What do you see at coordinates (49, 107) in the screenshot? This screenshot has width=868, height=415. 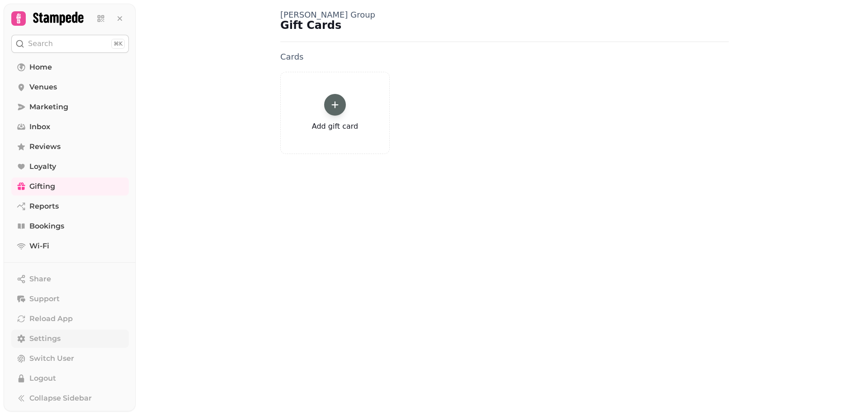 I see `span: Marketing` at bounding box center [49, 107].